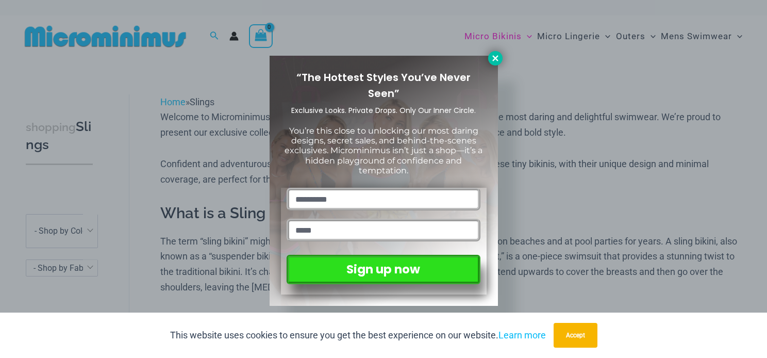 The width and height of the screenshot is (767, 358). What do you see at coordinates (495, 58) in the screenshot?
I see `button: Close` at bounding box center [495, 58].